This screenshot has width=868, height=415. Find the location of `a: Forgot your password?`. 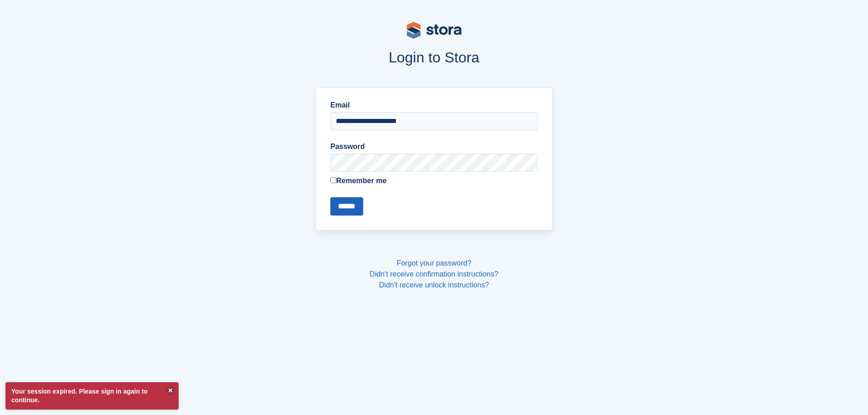

a: Forgot your password? is located at coordinates (434, 263).